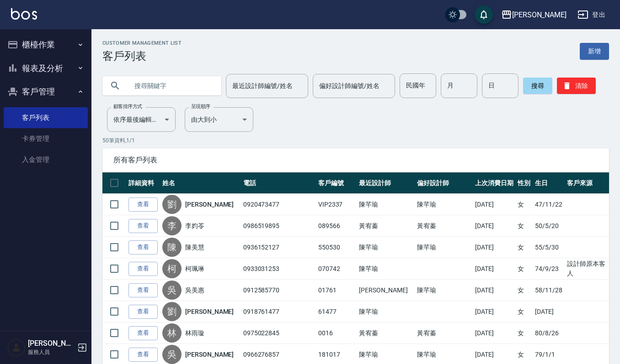 This screenshot has height=364, width=620. I want to click on h3: 客戶列表, so click(142, 56).